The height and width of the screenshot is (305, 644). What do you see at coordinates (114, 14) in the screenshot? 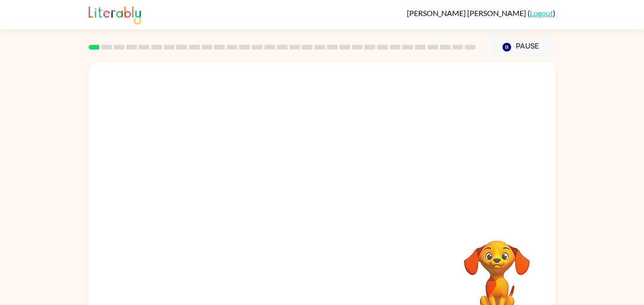
I see `img: Literably` at bounding box center [114, 14].